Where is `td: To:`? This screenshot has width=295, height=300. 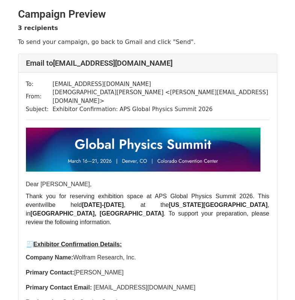
td: To: is located at coordinates (39, 84).